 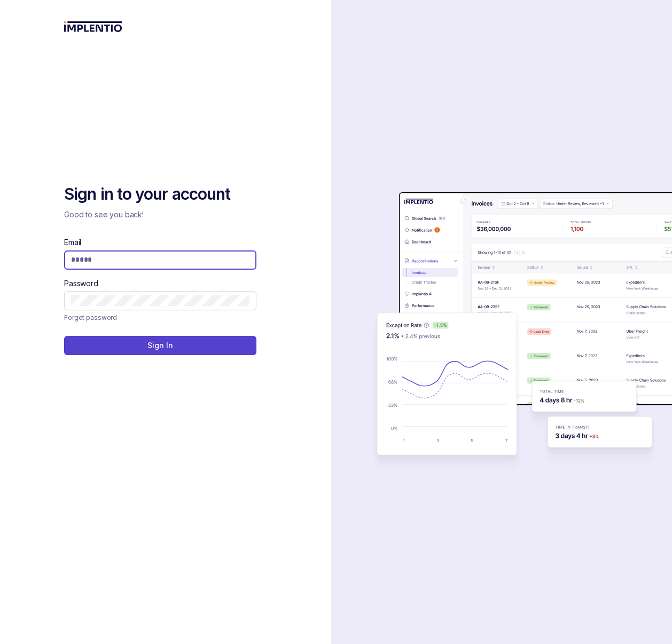 I want to click on p: Forgot password, so click(x=90, y=317).